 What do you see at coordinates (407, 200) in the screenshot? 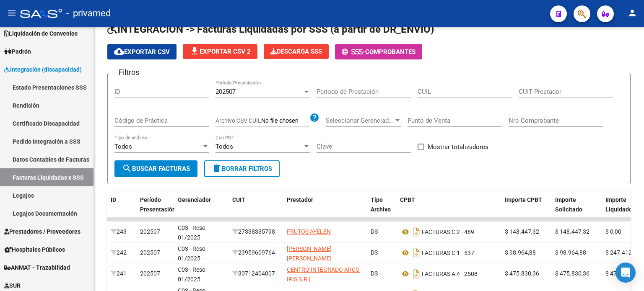
I see `span: CPBT` at bounding box center [407, 200].